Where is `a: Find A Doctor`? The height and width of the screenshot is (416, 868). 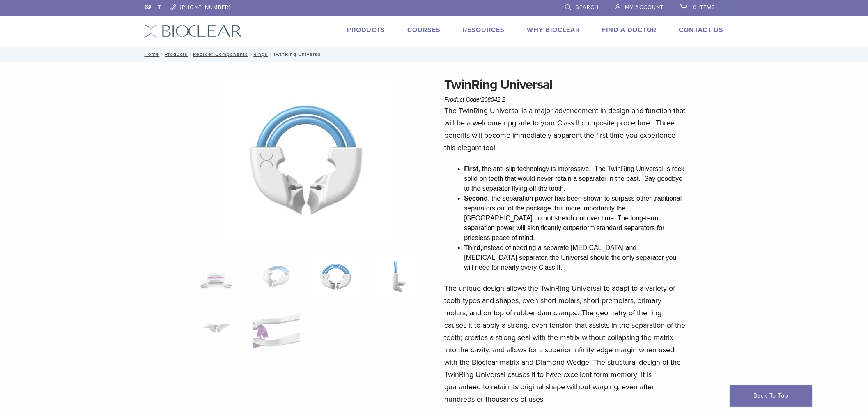 a: Find A Doctor is located at coordinates (630, 30).